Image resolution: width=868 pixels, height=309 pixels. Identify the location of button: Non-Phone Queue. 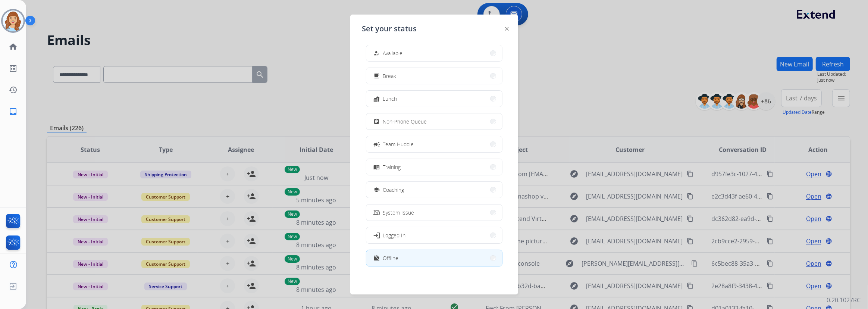
(434, 121).